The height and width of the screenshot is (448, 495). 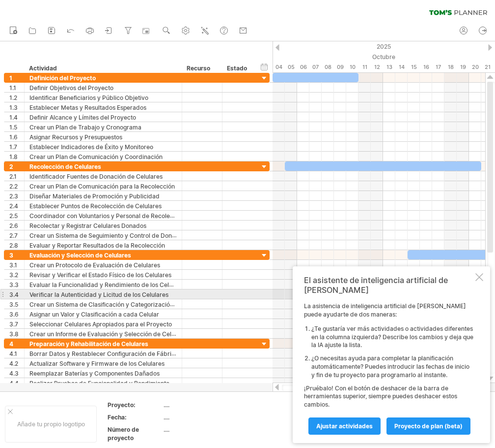 I want to click on font: Seleccionar Celulares Apropiados para el Proyecto, so click(x=100, y=324).